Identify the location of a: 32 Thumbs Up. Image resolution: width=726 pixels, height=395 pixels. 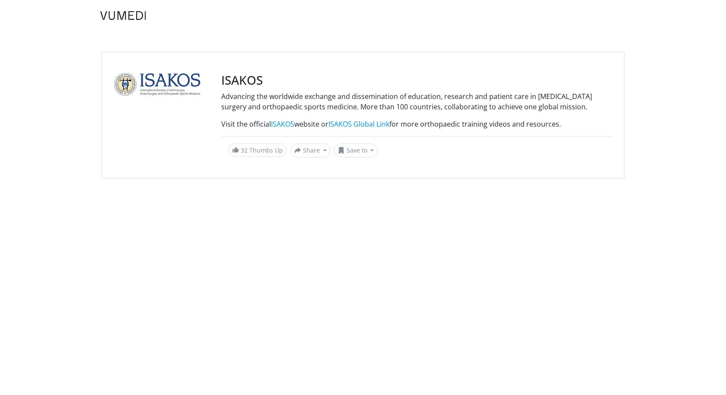
(257, 150).